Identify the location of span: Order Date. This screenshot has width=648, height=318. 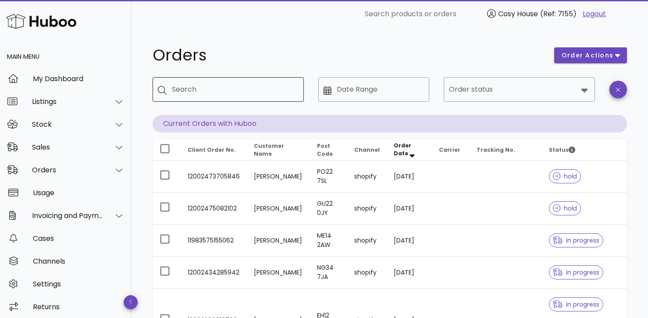
(402, 149).